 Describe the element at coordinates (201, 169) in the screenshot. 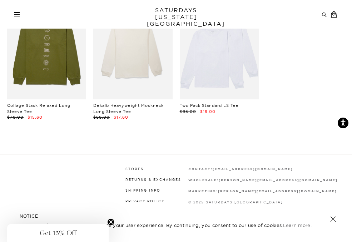

I see `strong: contact:` at that location.